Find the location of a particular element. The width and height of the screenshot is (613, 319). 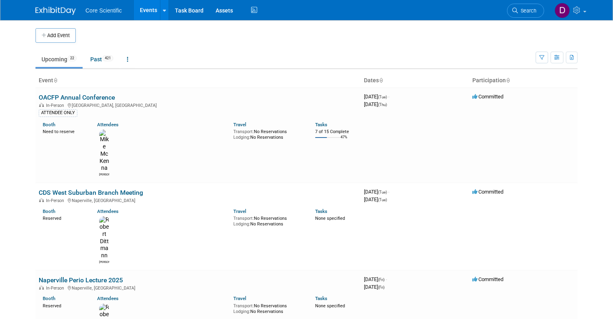

th: Dates is located at coordinates (415, 81).